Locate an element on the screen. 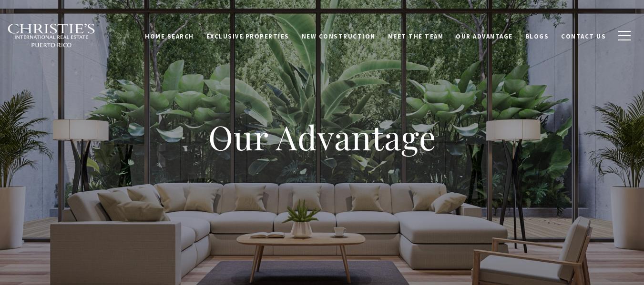  span: New Construction is located at coordinates (338, 35).